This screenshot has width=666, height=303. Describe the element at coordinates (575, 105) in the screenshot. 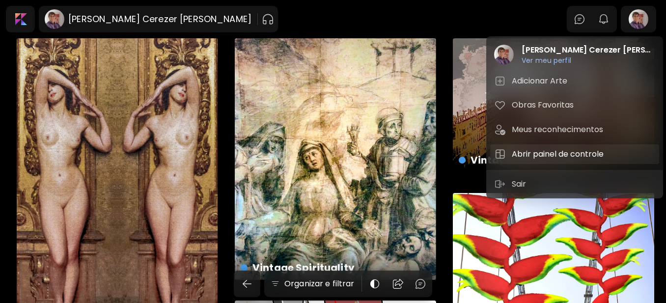

I see `button: tabObras Favoritas` at that location.